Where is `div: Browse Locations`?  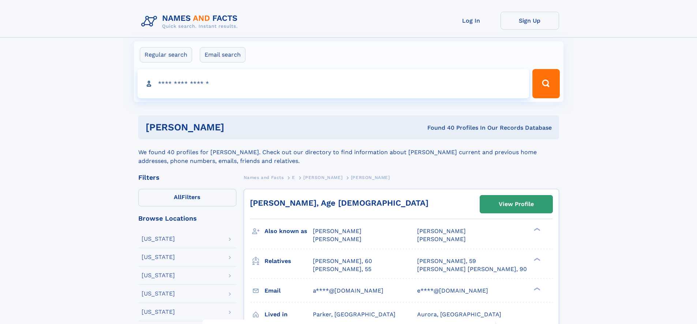 div: Browse Locations is located at coordinates (187, 219).